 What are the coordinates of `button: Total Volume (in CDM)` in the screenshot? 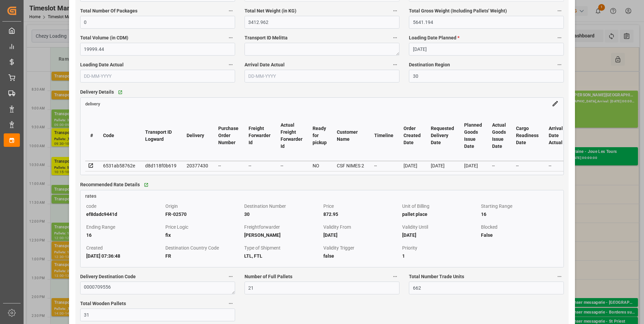 It's located at (231, 38).